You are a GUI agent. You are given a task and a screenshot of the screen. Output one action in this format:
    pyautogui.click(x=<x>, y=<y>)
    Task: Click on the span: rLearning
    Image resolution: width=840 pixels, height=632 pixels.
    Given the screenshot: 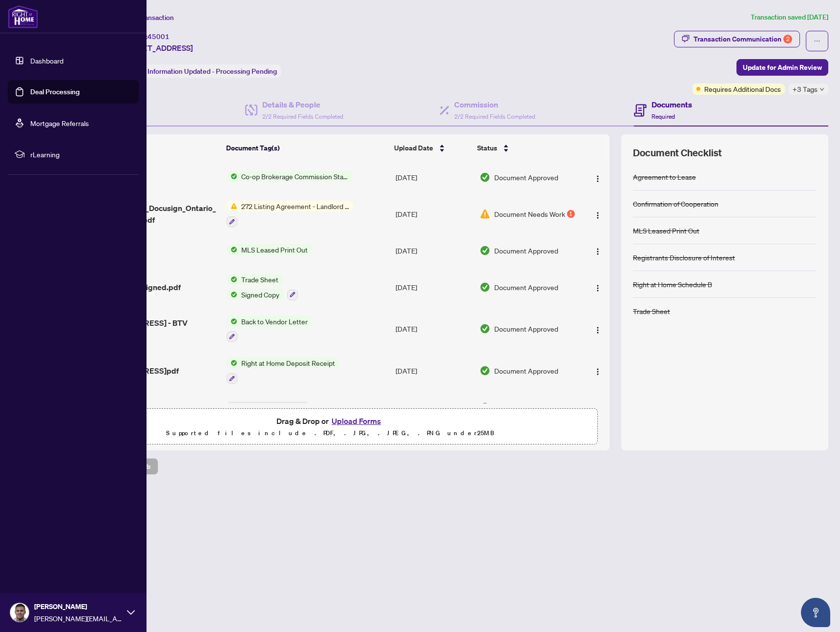 What is the action you would take?
    pyautogui.click(x=81, y=154)
    